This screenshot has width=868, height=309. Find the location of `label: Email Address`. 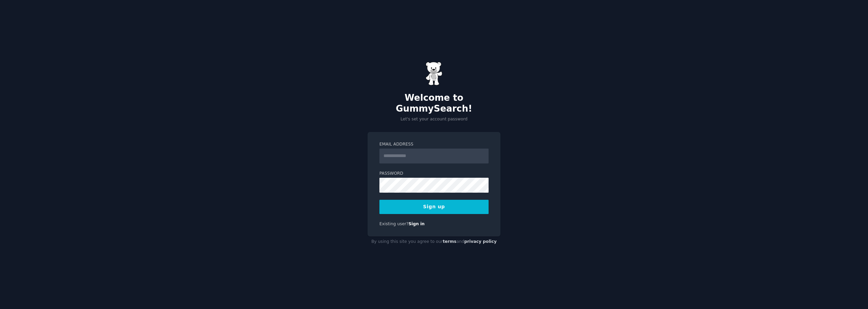

label: Email Address is located at coordinates (434, 144).